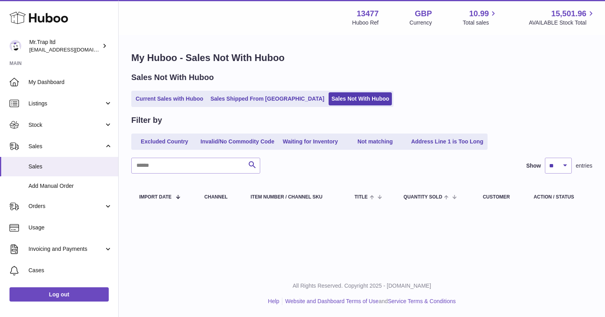 The width and height of the screenshot is (605, 317). Describe the element at coordinates (169, 99) in the screenshot. I see `a: Current Sales with Huboo` at that location.